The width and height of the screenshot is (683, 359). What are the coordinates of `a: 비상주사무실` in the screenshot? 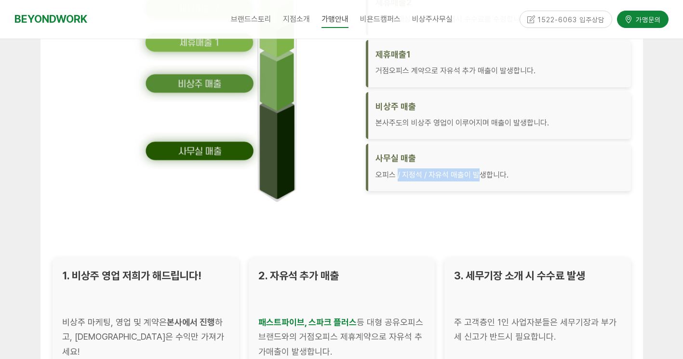 It's located at (432, 19).